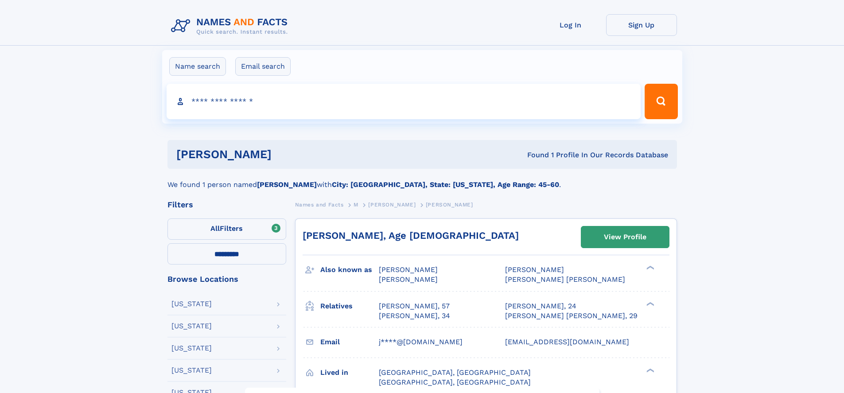 Image resolution: width=844 pixels, height=393 pixels. What do you see at coordinates (227, 229) in the screenshot?
I see `label: Filters` at bounding box center [227, 229].